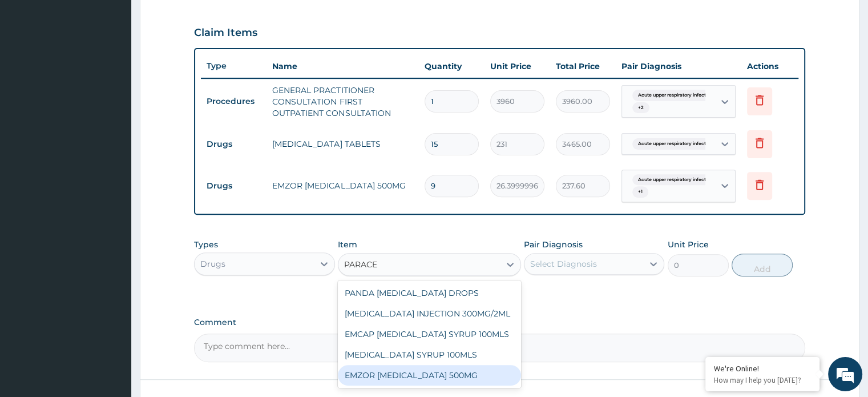 The width and height of the screenshot is (868, 397). What do you see at coordinates (770, 66) in the screenshot?
I see `th: Actions` at bounding box center [770, 66].